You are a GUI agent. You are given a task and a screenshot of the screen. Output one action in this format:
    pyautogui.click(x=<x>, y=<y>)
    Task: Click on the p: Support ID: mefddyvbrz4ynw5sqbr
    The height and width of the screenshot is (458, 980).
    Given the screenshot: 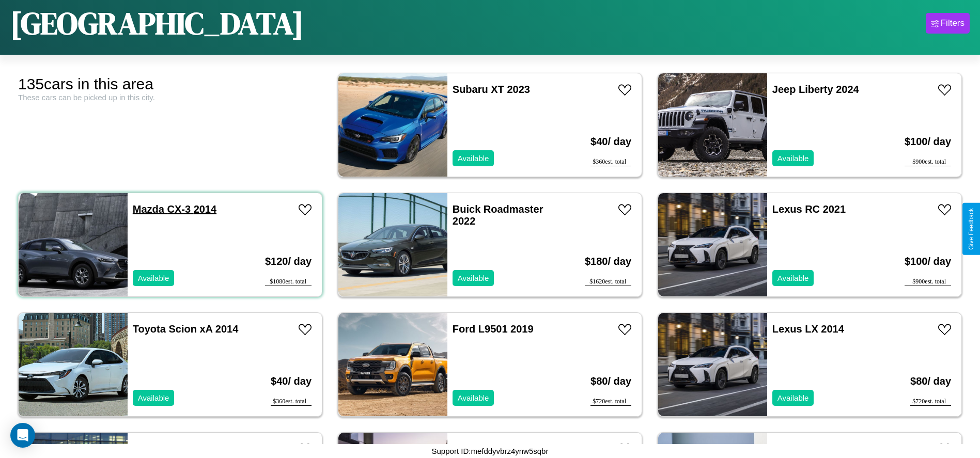 What is the action you would take?
    pyautogui.click(x=490, y=451)
    